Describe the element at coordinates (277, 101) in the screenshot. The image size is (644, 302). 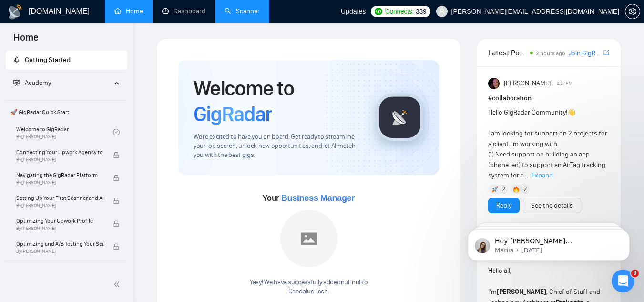
I see `h1: Welcome to` at that location.